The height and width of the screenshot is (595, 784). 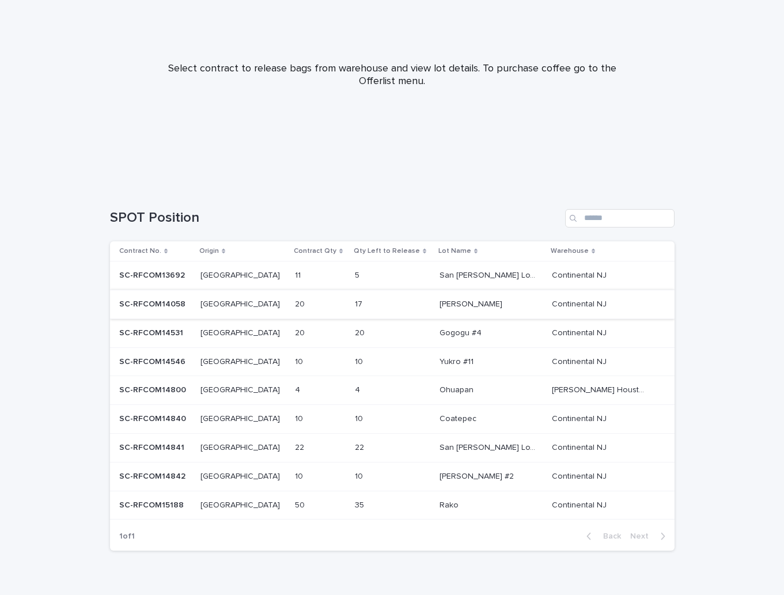 I want to click on span: Back, so click(x=609, y=537).